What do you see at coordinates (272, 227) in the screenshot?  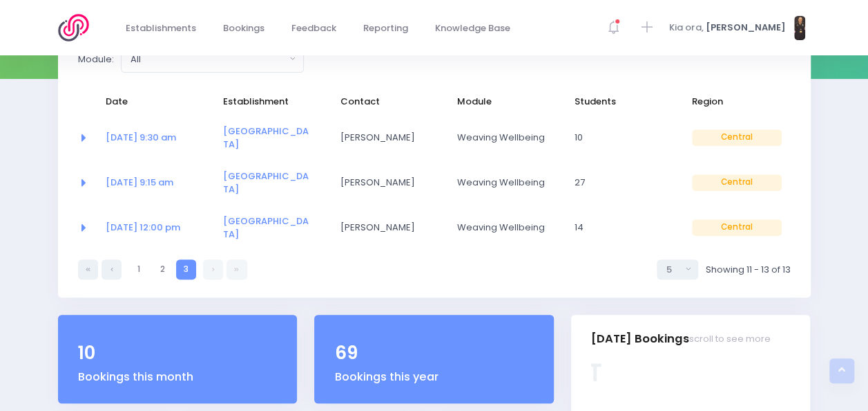 I see `td: <a href="https://app.stjis.org.nz/establishments/203125" class="font-weight-bold">Kawhia School</a>` at bounding box center [272, 227].